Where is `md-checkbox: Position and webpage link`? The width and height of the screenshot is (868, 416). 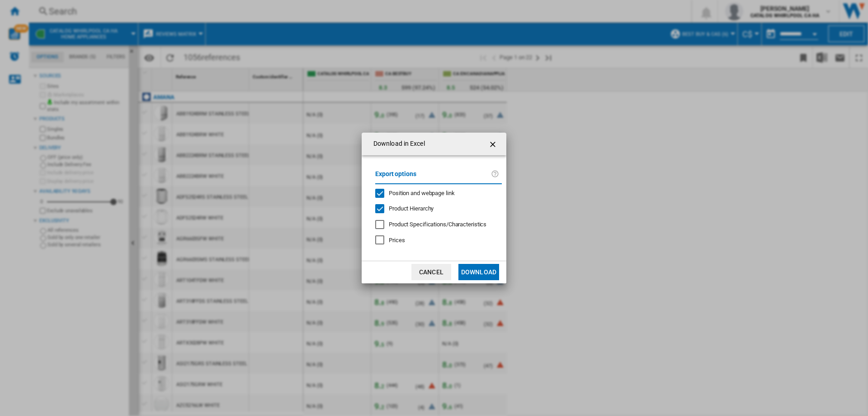
md-checkbox: Position and webpage link is located at coordinates (435, 192).